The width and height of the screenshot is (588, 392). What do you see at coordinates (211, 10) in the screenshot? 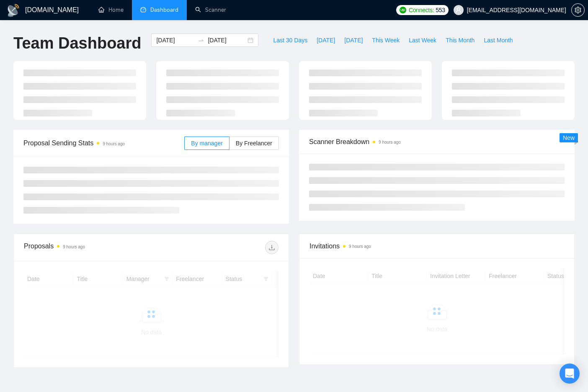
I see `a: searchScanner` at bounding box center [211, 10].